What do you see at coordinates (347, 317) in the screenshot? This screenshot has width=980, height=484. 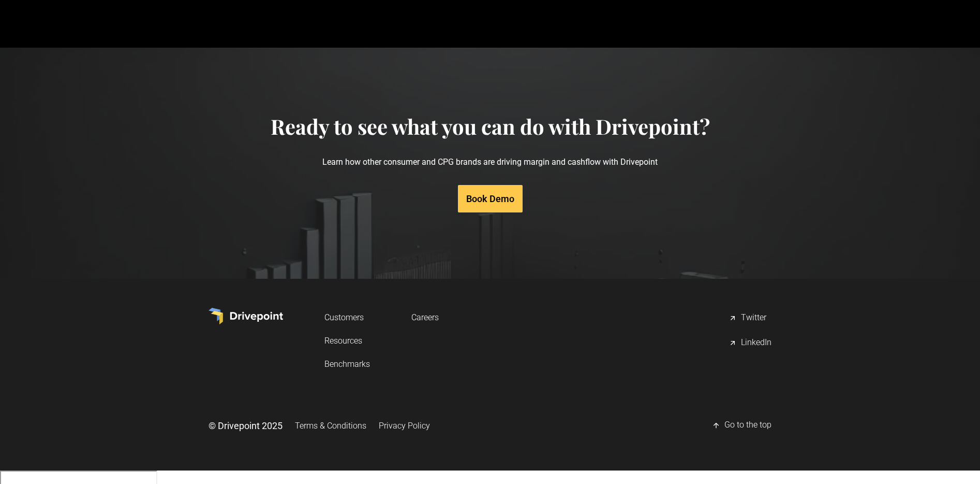 I see `a: Customers` at bounding box center [347, 317].